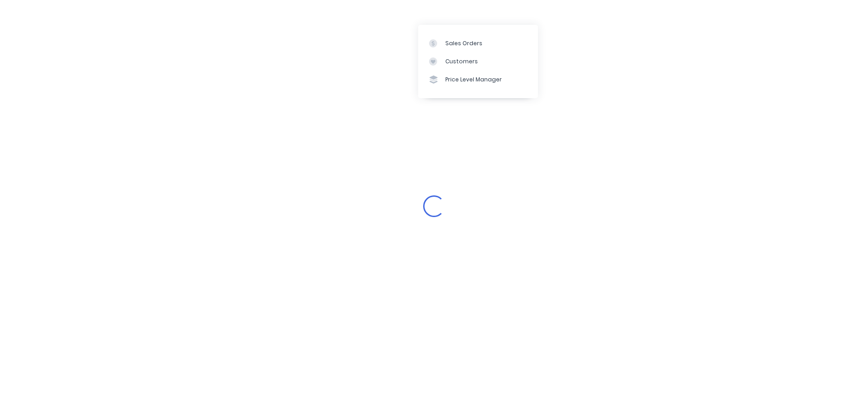 The image size is (868, 412). Describe the element at coordinates (474, 79) in the screenshot. I see `div: Price Level Manager` at that location.